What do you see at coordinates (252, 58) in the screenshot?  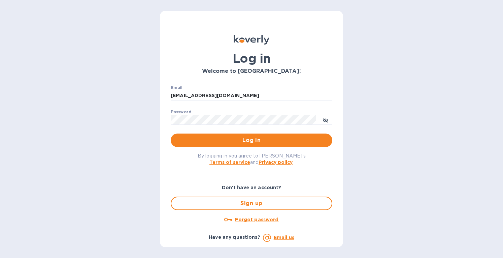 I see `h1: Log in` at bounding box center [252, 58].